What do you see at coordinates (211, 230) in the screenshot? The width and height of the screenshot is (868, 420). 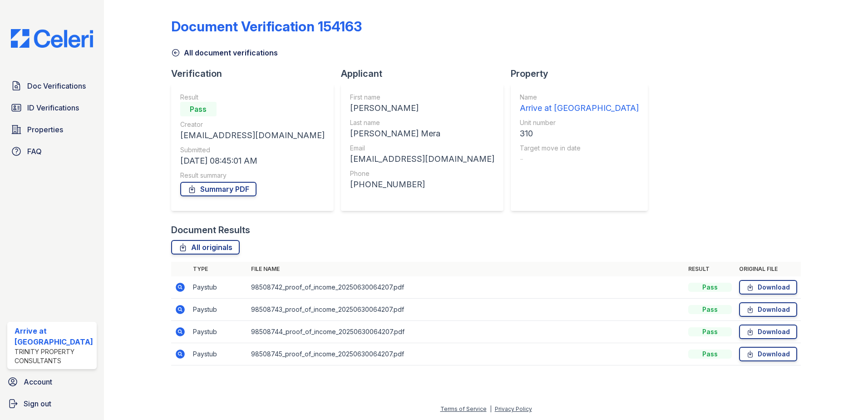 I see `div: Document Results` at bounding box center [211, 230].